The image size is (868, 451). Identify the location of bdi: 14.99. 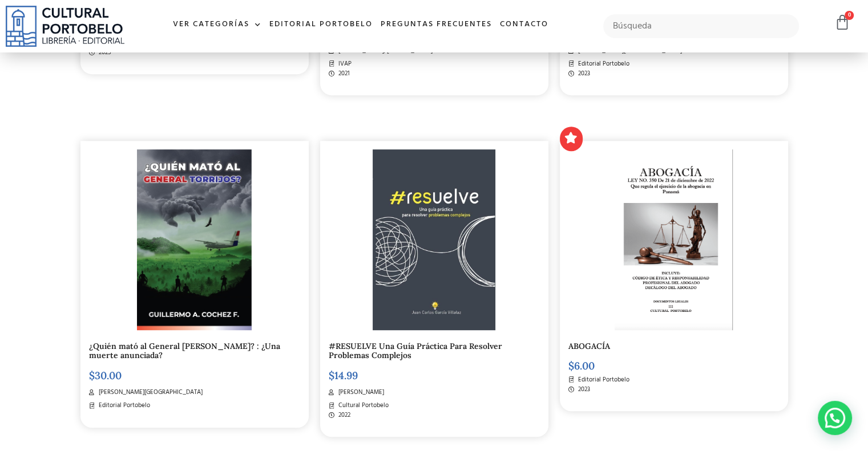
(343, 375).